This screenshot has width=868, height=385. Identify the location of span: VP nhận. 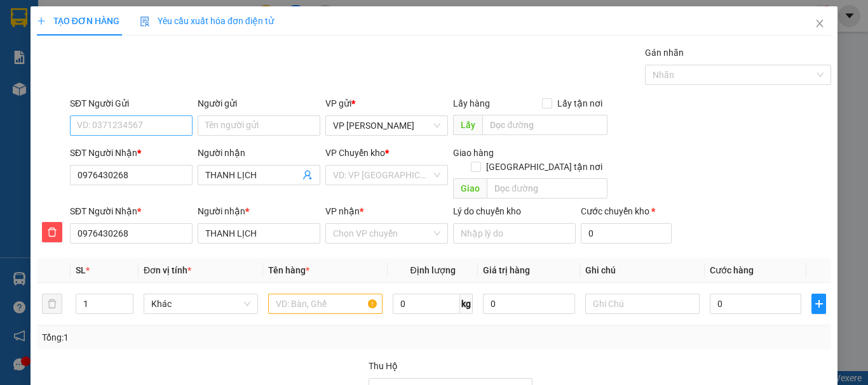
(342, 211).